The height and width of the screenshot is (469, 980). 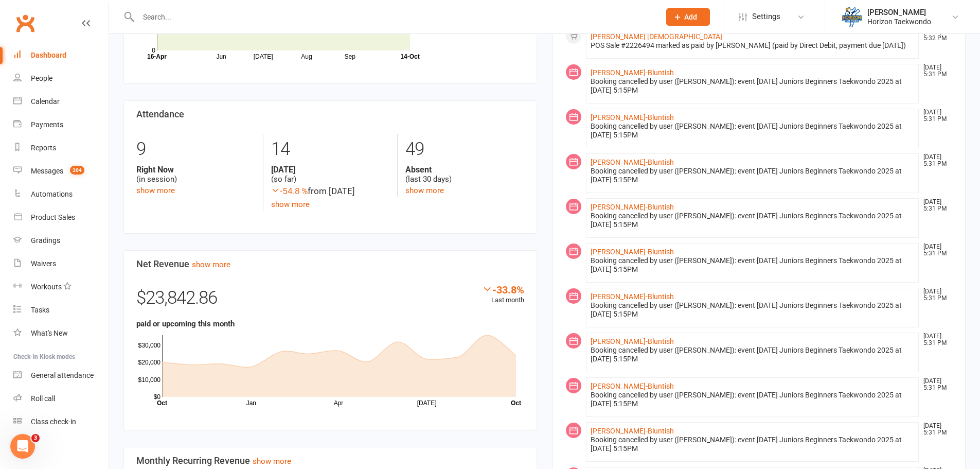 I want to click on div: 49, so click(x=465, y=149).